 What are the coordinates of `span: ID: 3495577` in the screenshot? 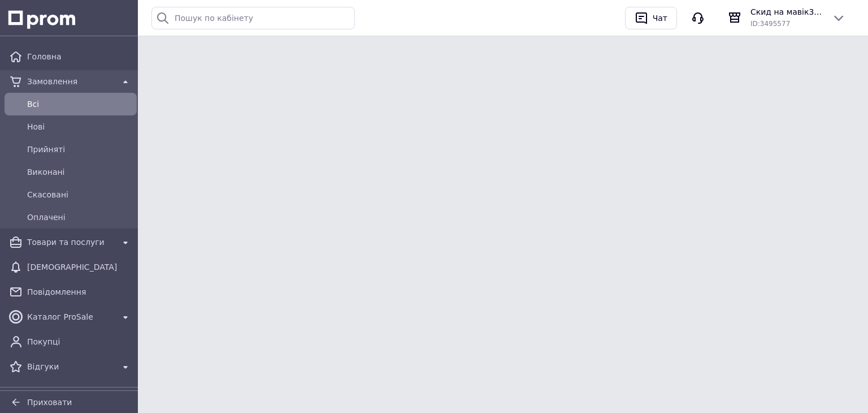 It's located at (770, 24).